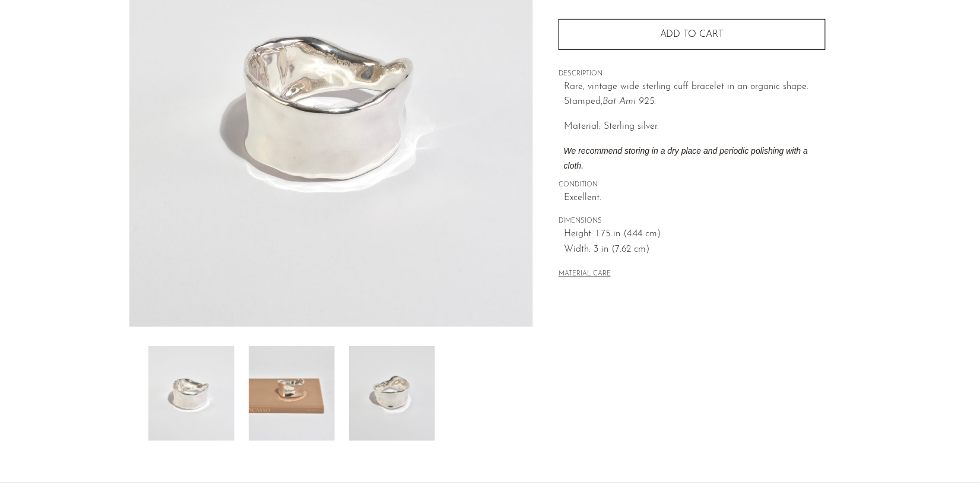 The image size is (980, 488). I want to click on span: CONDITION, so click(692, 185).